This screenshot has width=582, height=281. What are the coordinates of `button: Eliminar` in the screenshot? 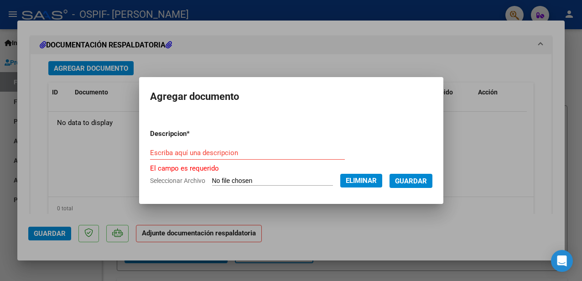 It's located at (361, 181).